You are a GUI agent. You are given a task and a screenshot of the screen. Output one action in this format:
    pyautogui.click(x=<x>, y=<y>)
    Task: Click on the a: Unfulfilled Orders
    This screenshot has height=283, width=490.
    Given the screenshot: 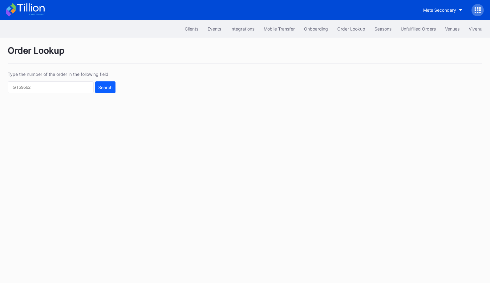 What is the action you would take?
    pyautogui.click(x=418, y=29)
    